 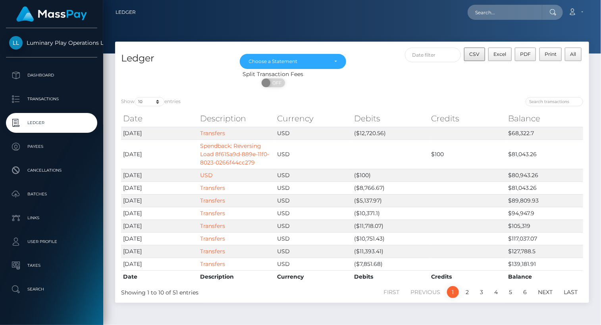 What do you see at coordinates (467, 293) in the screenshot?
I see `a: 2` at bounding box center [467, 293].